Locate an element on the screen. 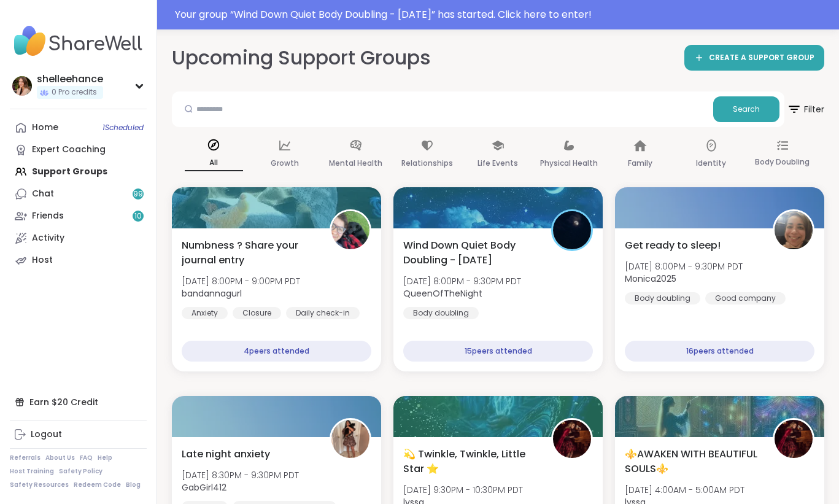  a: Safety Resources is located at coordinates (40, 485).